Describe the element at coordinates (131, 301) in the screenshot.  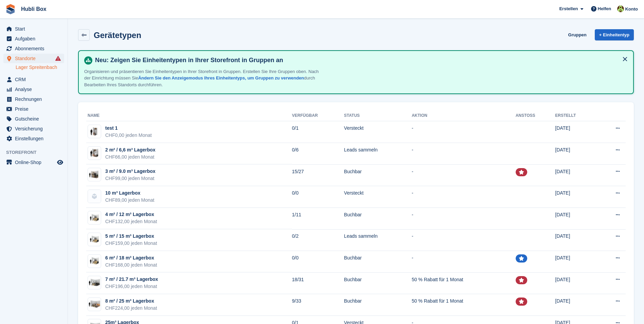
I see `div: 8 m² / 25 m³ Lagerbox` at that location.